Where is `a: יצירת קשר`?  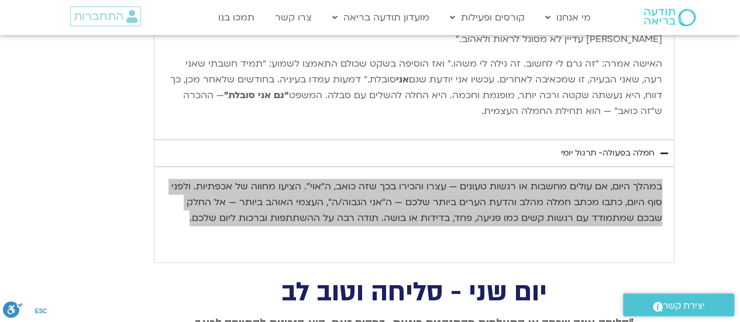 a: יצירת קשר is located at coordinates (678, 305).